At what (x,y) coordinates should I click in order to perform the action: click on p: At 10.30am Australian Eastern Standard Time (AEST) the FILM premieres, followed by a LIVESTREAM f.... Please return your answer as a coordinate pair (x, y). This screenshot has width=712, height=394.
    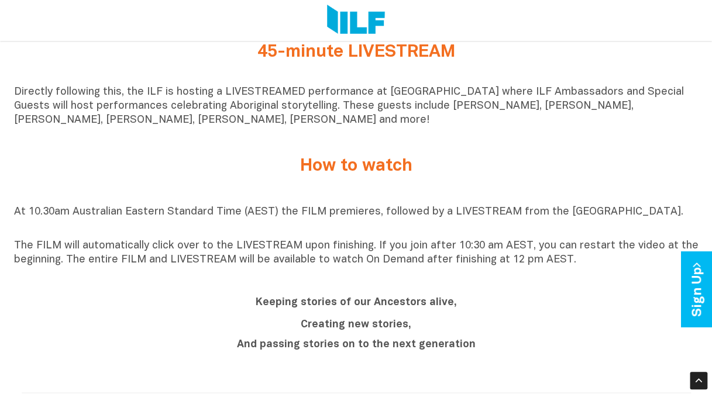
    Looking at the image, I should click on (356, 219).